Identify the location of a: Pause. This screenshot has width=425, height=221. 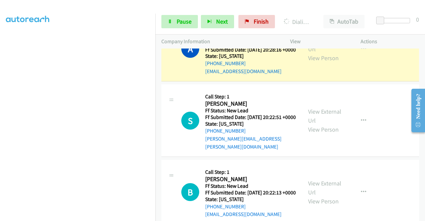
(180, 22).